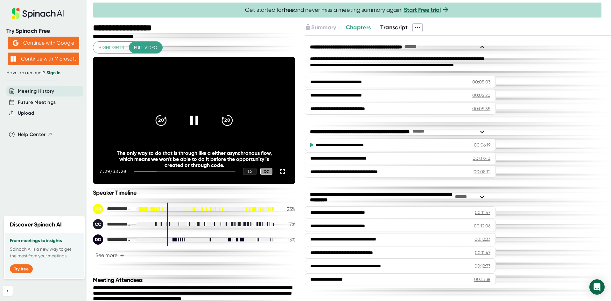  What do you see at coordinates (98, 209) in the screenshot?
I see `div: MR` at bounding box center [98, 209].